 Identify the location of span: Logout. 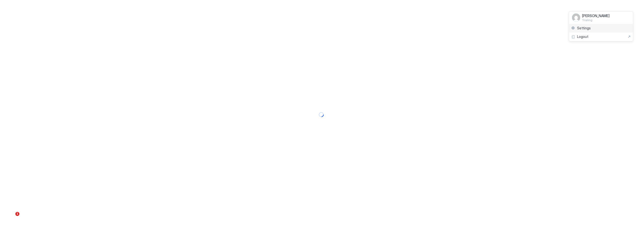
(582, 37).